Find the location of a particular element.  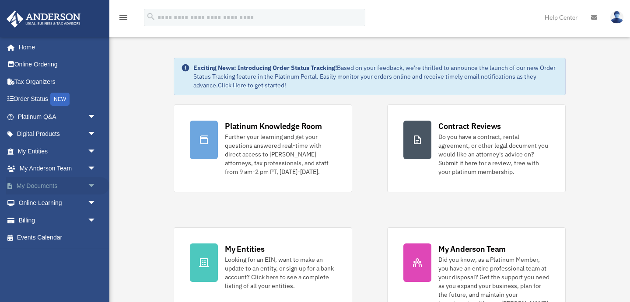

a: Contract Reviews Do you have a contract, rental agreement, or other legal document you would like... is located at coordinates (476, 148).